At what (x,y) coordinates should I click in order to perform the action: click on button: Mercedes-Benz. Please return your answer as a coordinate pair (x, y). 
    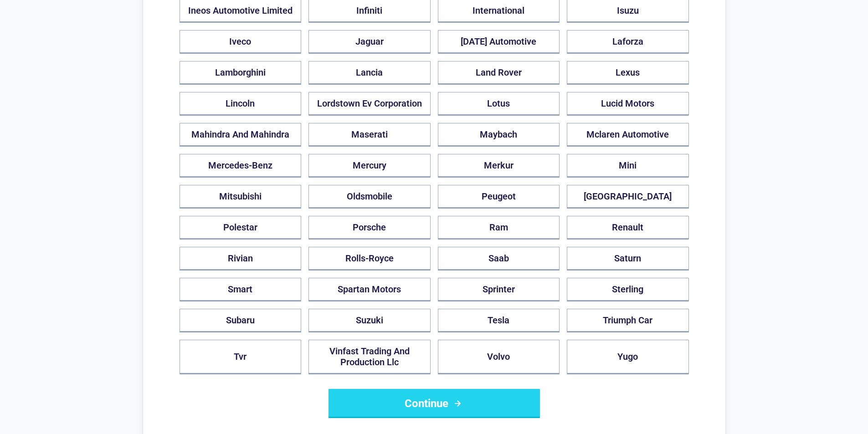
    Looking at the image, I should click on (240, 166).